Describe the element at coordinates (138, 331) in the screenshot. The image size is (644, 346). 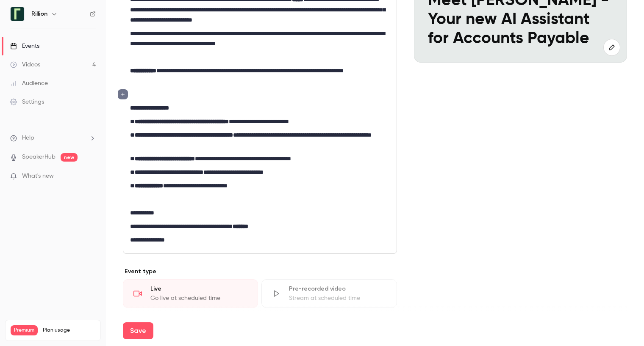
I see `button: Save` at that location.